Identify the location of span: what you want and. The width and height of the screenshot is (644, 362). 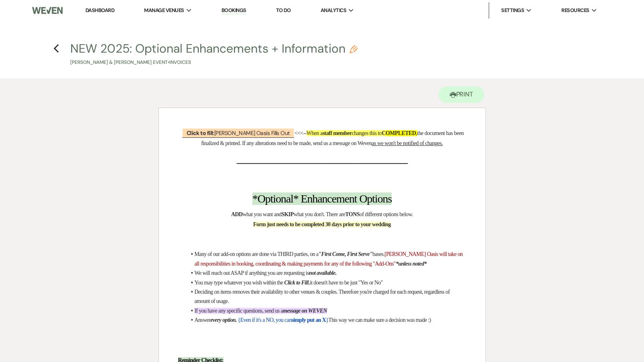
(262, 214).